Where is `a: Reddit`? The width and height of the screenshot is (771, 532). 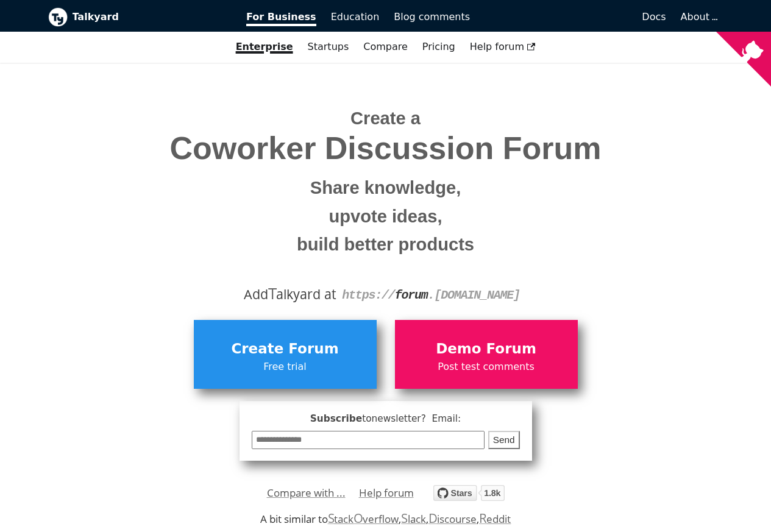
a: Reddit is located at coordinates (495, 518).